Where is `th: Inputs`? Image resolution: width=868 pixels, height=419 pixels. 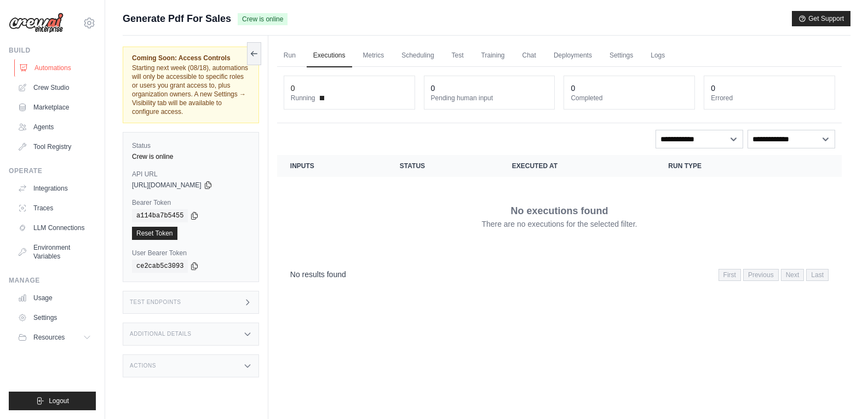 th: Inputs is located at coordinates (332, 166).